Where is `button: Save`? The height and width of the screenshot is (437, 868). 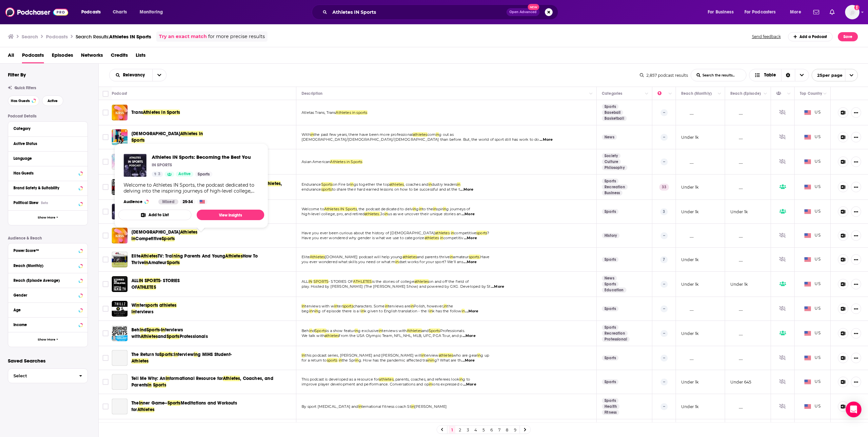 button: Save is located at coordinates (848, 37).